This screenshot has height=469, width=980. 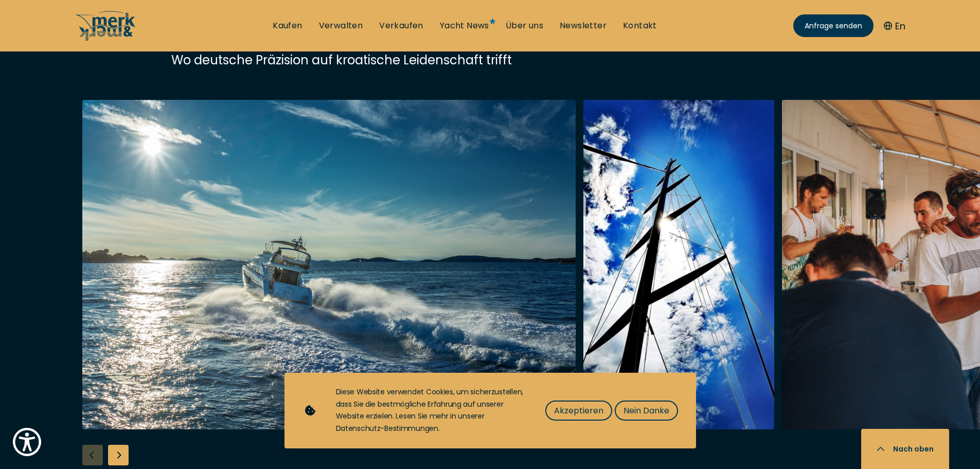 What do you see at coordinates (287, 26) in the screenshot?
I see `a: Kaufen` at bounding box center [287, 26].